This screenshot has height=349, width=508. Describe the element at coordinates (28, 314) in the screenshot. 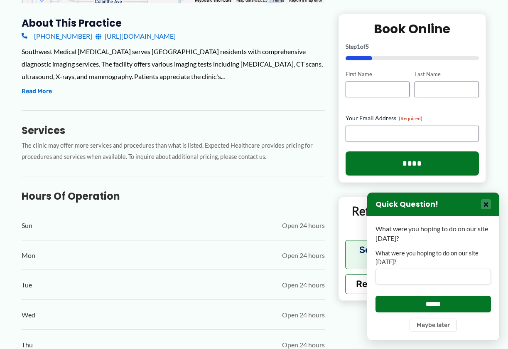

I see `span: Wed` at that location.